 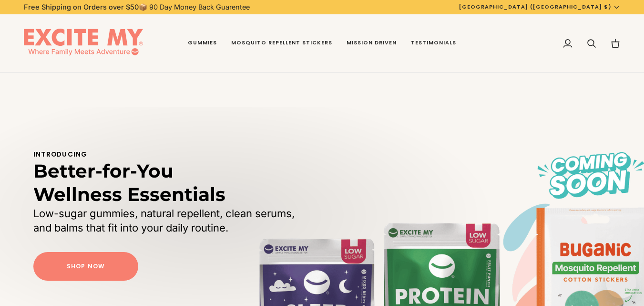 I want to click on strong: Free Shipping on Orders over $50, so click(x=81, y=7).